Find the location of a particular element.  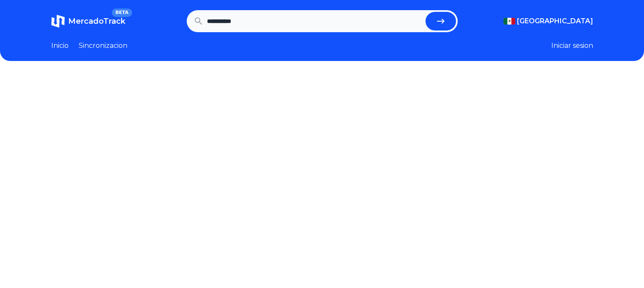

img: MercadoTrack is located at coordinates (58, 21).